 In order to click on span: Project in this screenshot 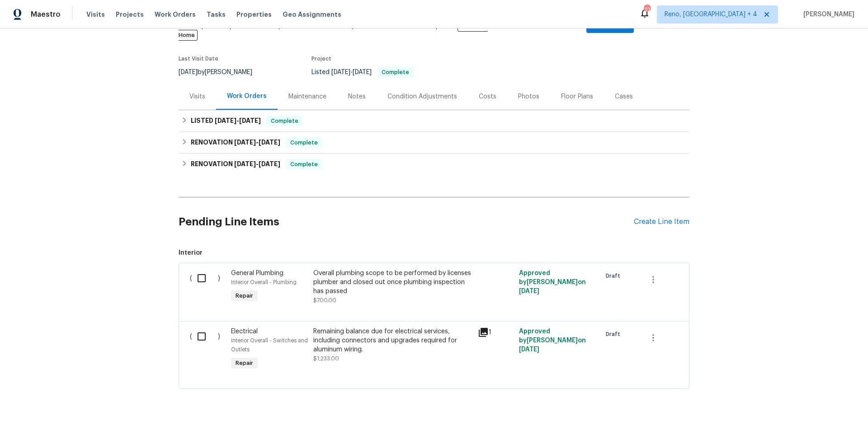, I will do `click(322, 58)`.